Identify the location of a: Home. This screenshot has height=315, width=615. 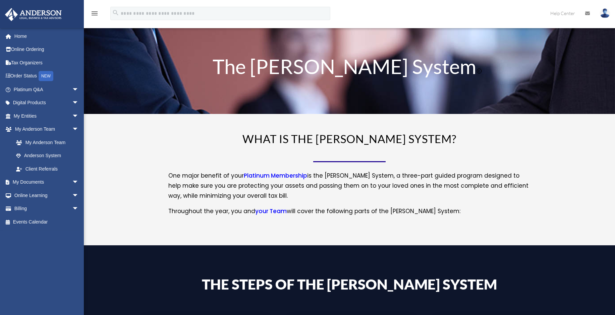
(47, 36).